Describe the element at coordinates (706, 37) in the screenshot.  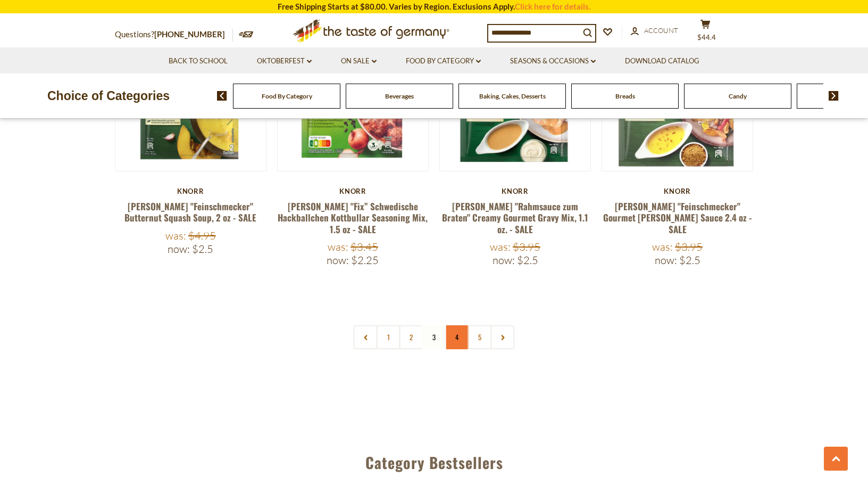
I see `span: $44.4` at that location.